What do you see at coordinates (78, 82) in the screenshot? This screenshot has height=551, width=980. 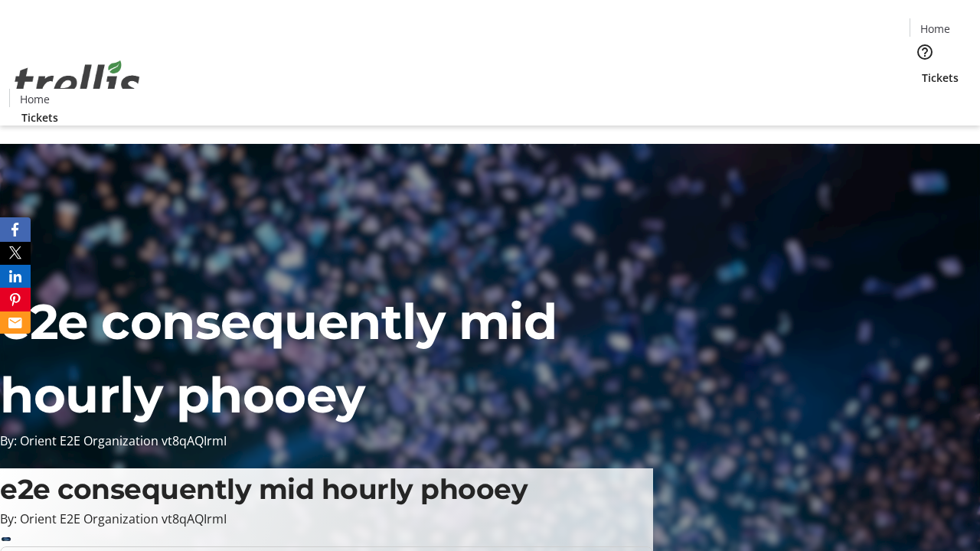 I see `img: Orient E2E Organization vt8qAQIrmI's Logo` at bounding box center [78, 82].